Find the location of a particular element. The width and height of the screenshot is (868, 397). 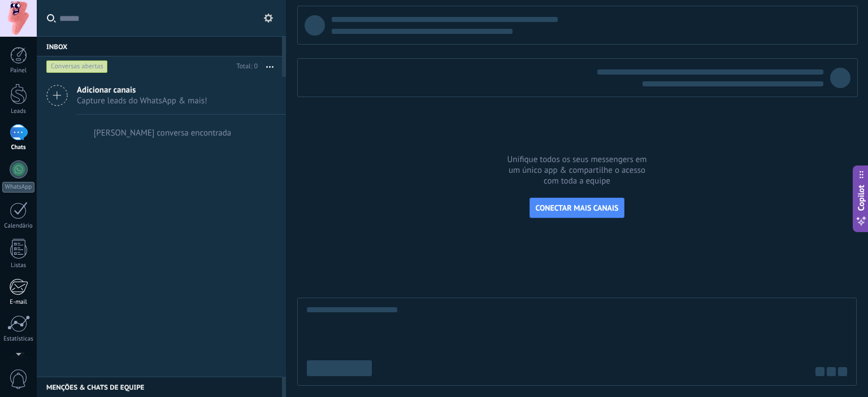

div: Chats is located at coordinates (18, 148).